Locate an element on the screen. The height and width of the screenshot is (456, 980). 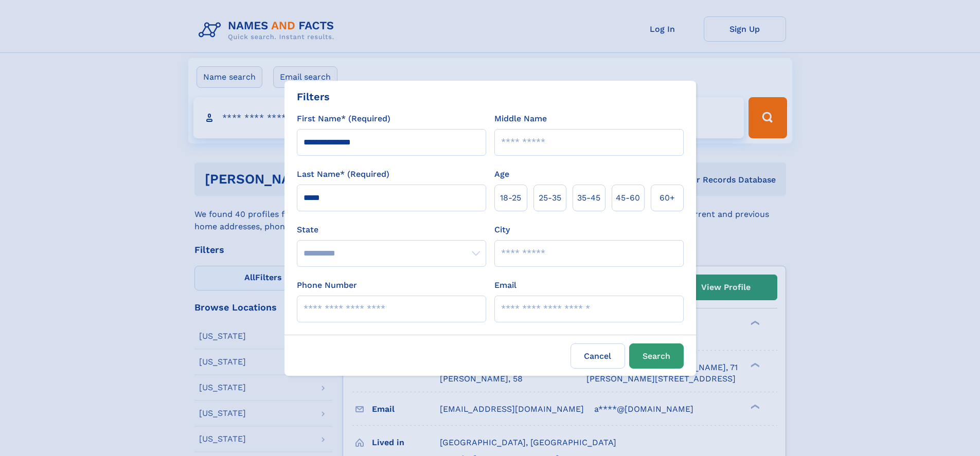
span: 25‑35 is located at coordinates (550, 198).